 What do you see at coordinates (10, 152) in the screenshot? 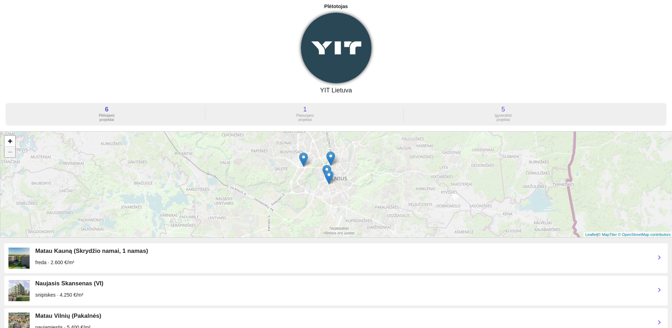
I see `a: Zoom out` at bounding box center [10, 152].